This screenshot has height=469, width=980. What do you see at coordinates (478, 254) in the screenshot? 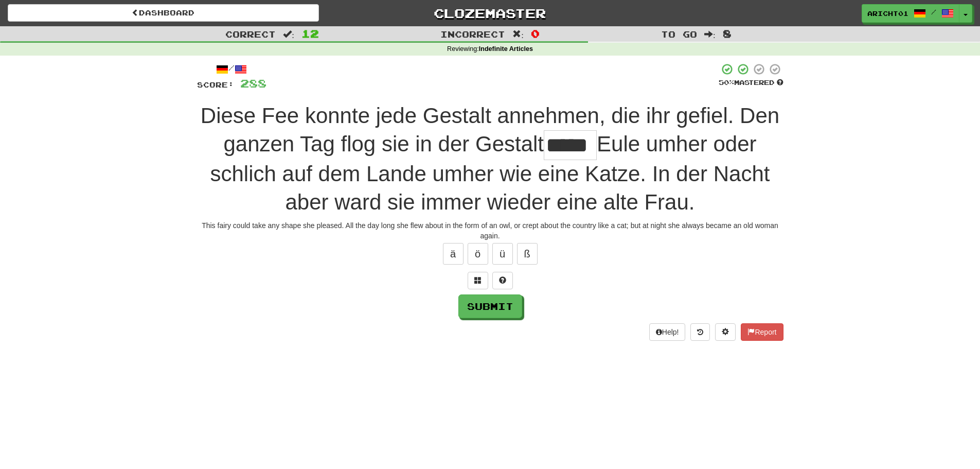
I see `button: ö` at bounding box center [478, 254].